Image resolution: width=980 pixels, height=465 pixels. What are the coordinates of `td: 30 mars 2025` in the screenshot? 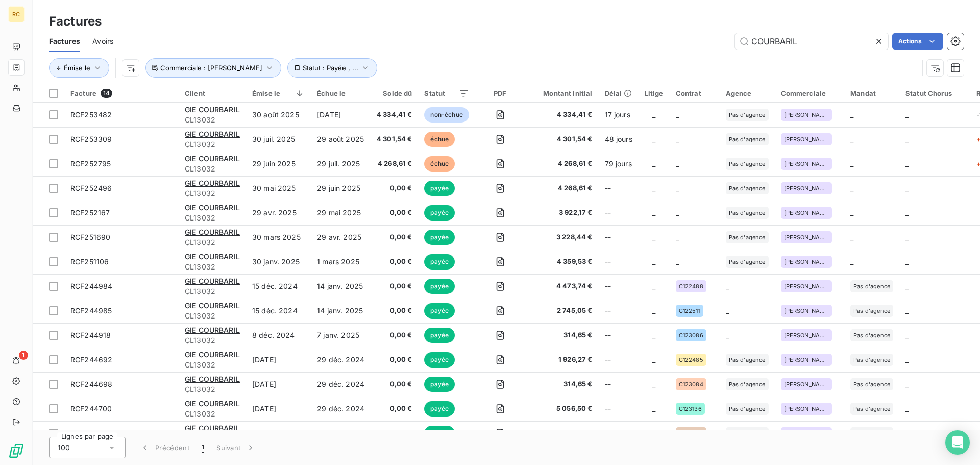 It's located at (278, 238).